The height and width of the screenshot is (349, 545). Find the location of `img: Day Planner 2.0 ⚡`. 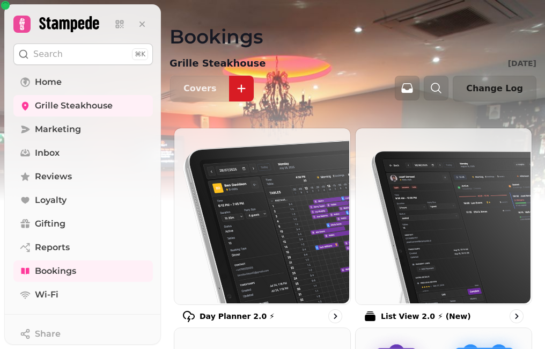

img: Day Planner 2.0 ⚡ is located at coordinates (261, 215).